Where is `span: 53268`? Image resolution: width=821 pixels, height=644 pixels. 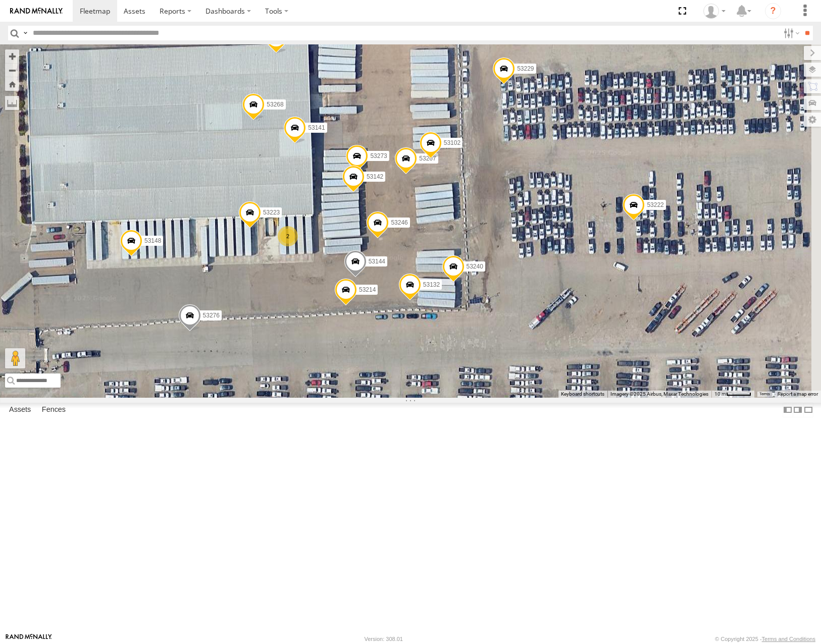
span: 53268 is located at coordinates (275, 105).